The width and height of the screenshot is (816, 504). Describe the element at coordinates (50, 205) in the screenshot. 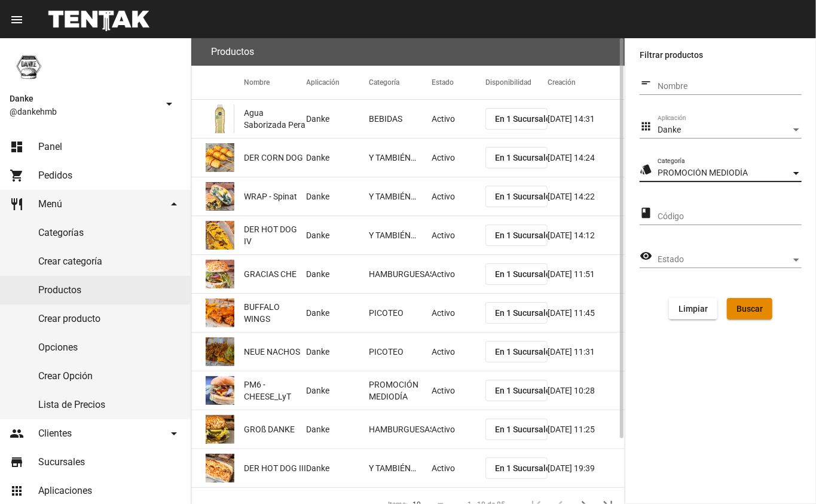

I see `span: Menú` at that location.